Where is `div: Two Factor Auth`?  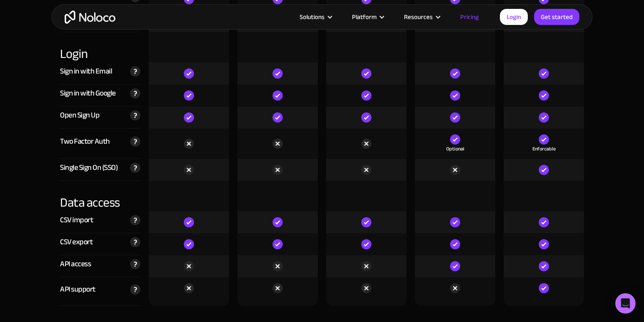 div: Two Factor Auth is located at coordinates (85, 142).